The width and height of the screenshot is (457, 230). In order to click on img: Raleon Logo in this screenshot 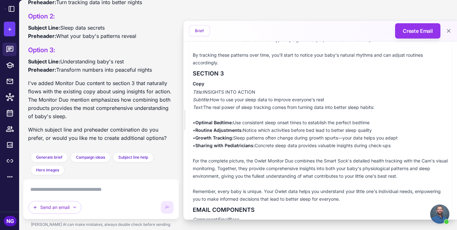, I will do `click(5, 9)`.